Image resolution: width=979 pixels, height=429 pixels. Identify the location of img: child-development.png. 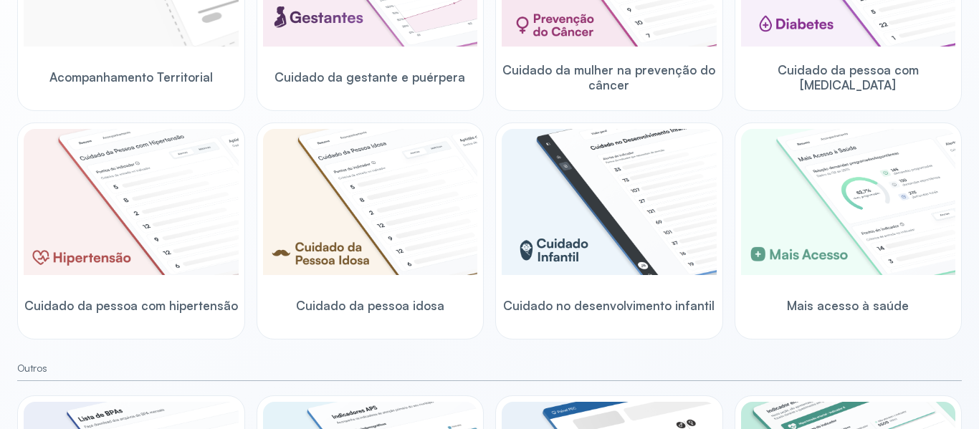
(609, 202).